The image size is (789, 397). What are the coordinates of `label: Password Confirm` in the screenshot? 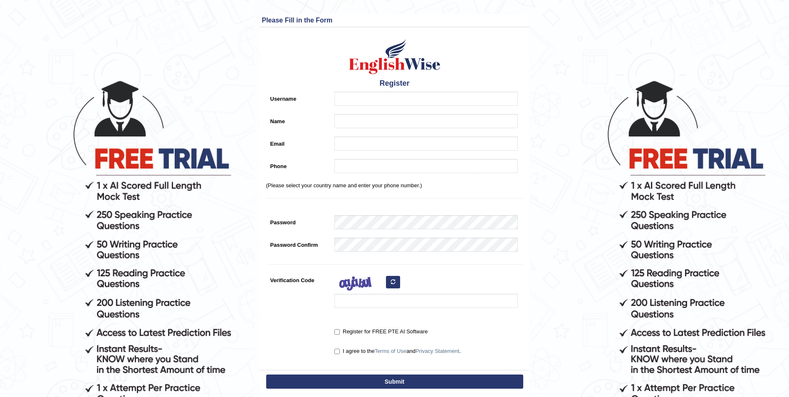 It's located at (298, 243).